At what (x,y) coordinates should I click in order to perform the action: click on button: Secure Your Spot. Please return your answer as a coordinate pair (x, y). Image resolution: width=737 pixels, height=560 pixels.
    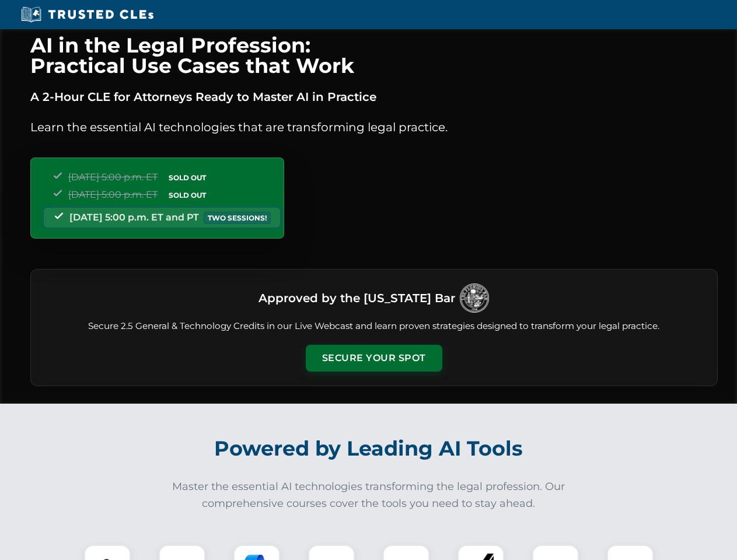
    Looking at the image, I should click on (374, 358).